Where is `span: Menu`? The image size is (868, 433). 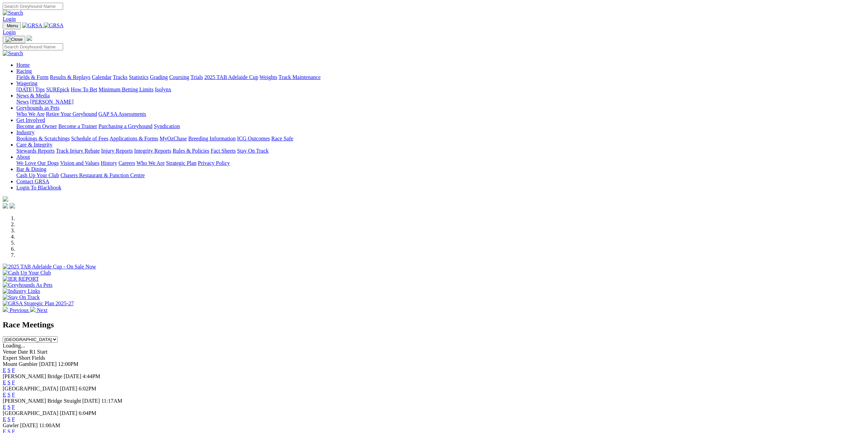 span: Menu is located at coordinates (12, 26).